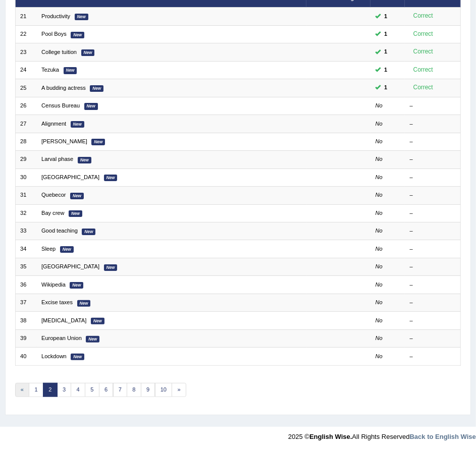 This screenshot has height=450, width=476. Describe the element at coordinates (26, 267) in the screenshot. I see `td: 35` at that location.